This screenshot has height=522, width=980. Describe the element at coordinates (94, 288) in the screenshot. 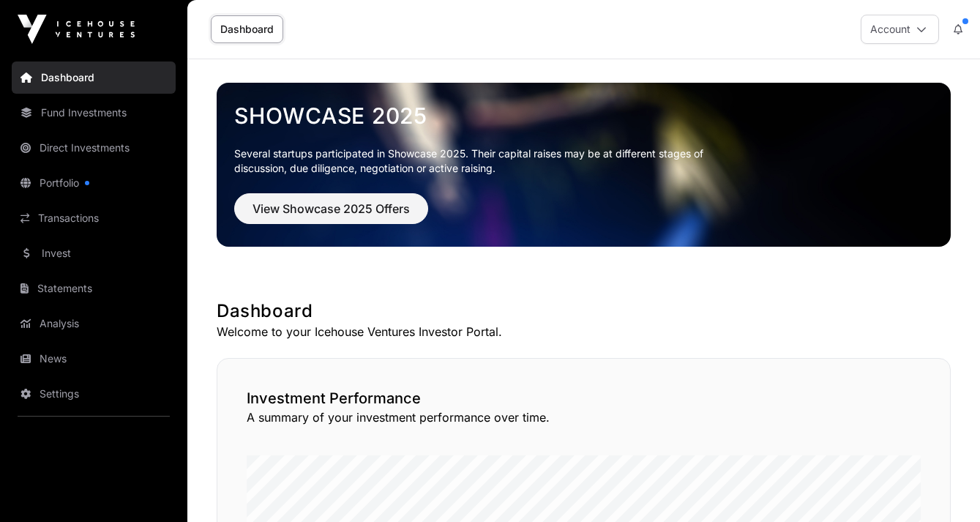

I see `a: Statements` at that location.